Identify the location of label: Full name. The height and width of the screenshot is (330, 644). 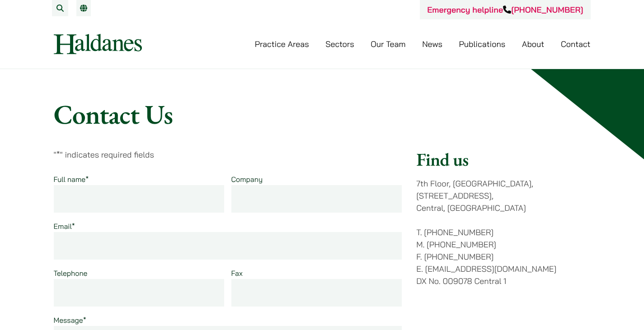
(71, 180).